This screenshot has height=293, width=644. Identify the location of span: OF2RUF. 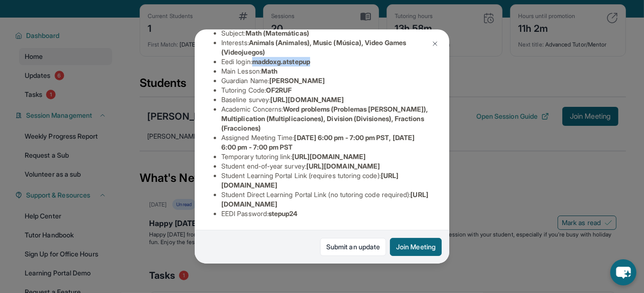
(279, 89).